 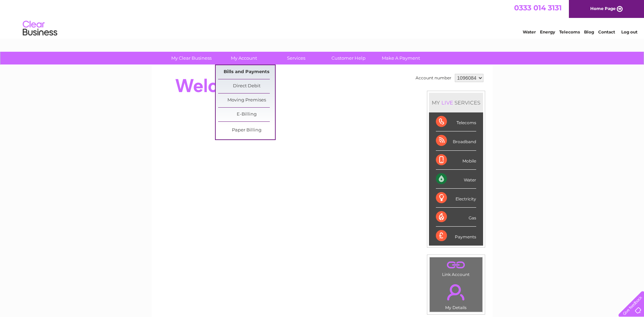 I want to click on div: Water, so click(x=456, y=179).